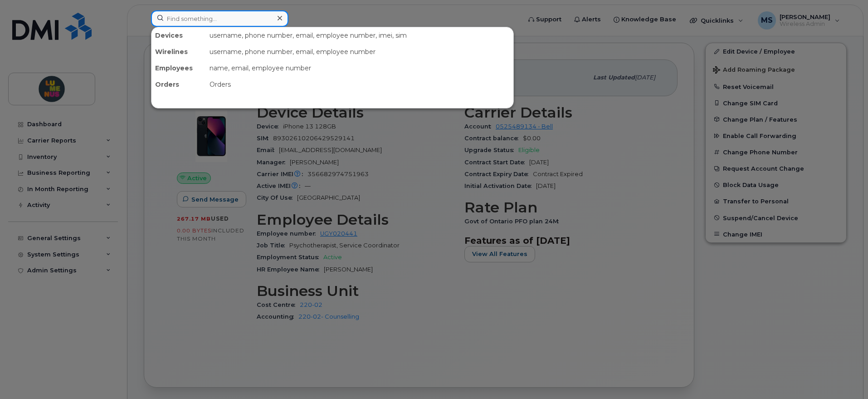 The image size is (868, 399). Describe the element at coordinates (219, 19) in the screenshot. I see `input: Find something...` at that location.